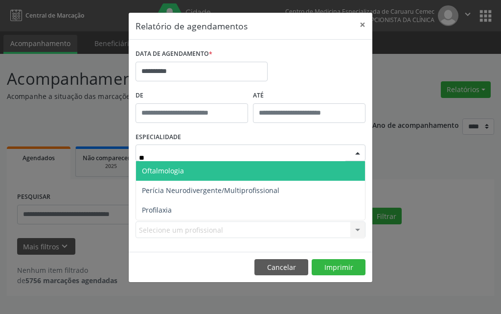 The width and height of the screenshot is (501, 314). Describe the element at coordinates (281, 267) in the screenshot. I see `button: Cancelar` at that location.